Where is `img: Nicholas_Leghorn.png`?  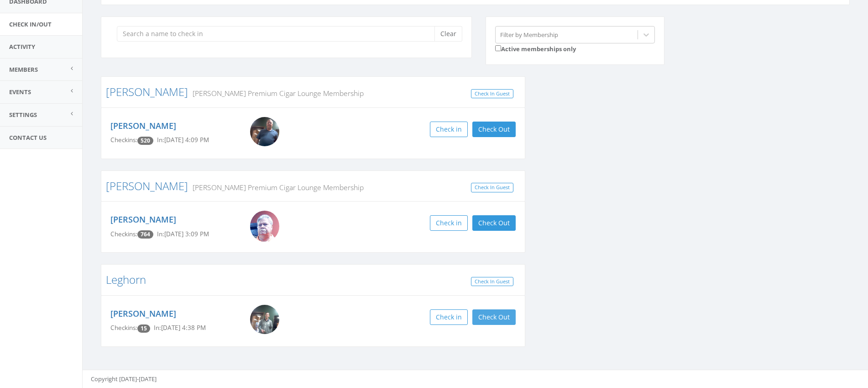 img: Nicholas_Leghorn.png is located at coordinates (265, 320).